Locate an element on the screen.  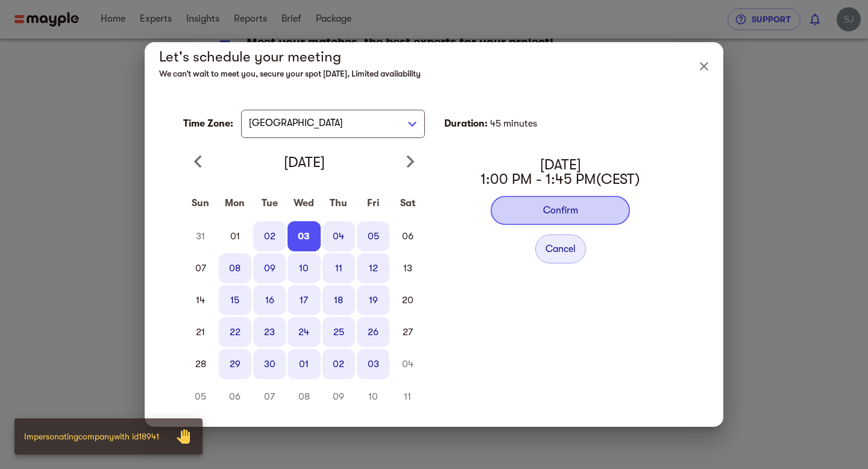
th: Sun is located at coordinates (200, 203).